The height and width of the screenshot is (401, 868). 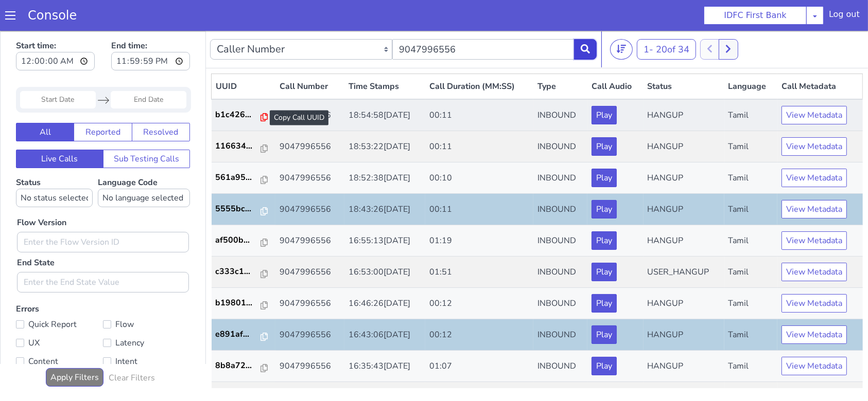 I want to click on label: Content, so click(x=59, y=331).